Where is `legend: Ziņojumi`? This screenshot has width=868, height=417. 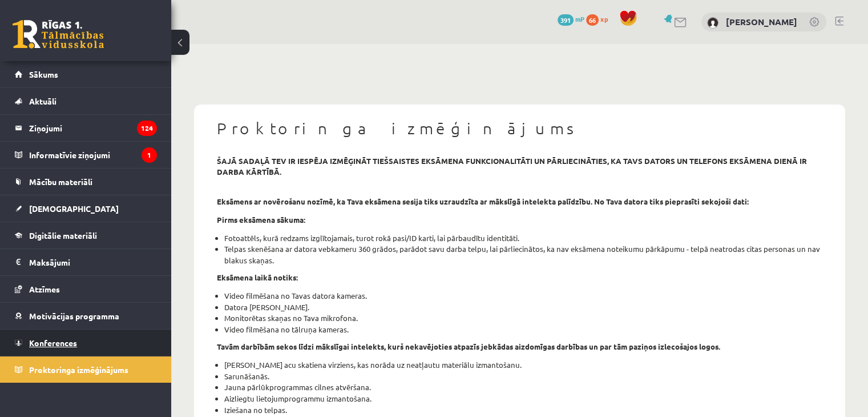
legend: Ziņojumi is located at coordinates (93, 128).